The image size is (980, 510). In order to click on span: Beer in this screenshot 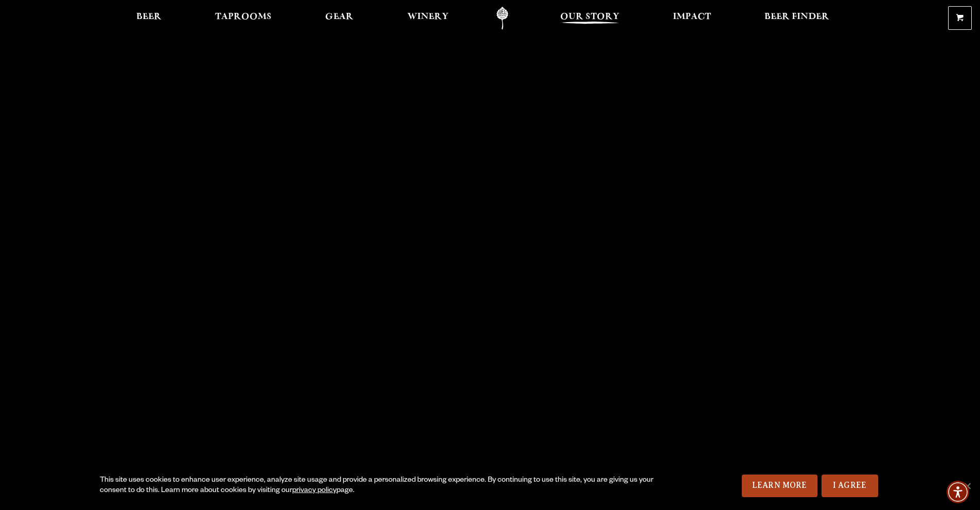, I will do `click(149, 17)`.